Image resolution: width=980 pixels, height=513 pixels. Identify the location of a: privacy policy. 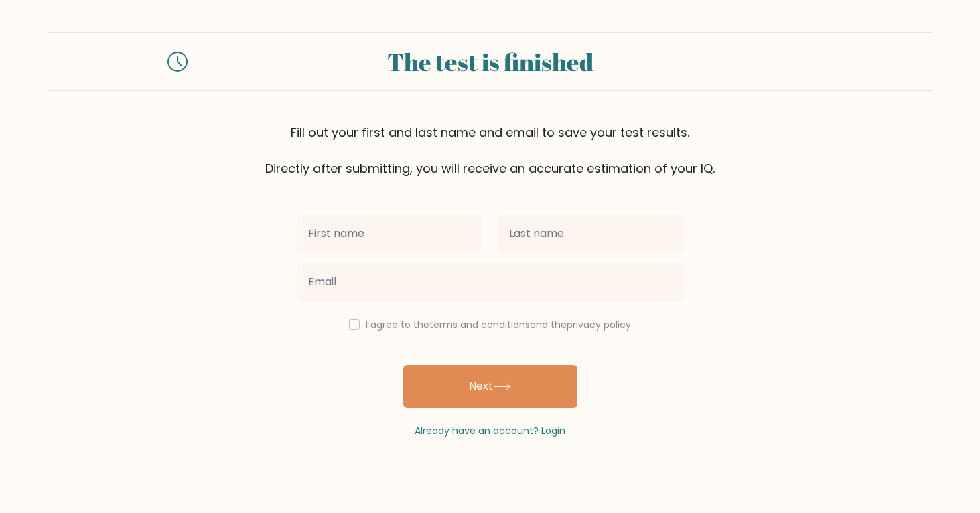
(599, 325).